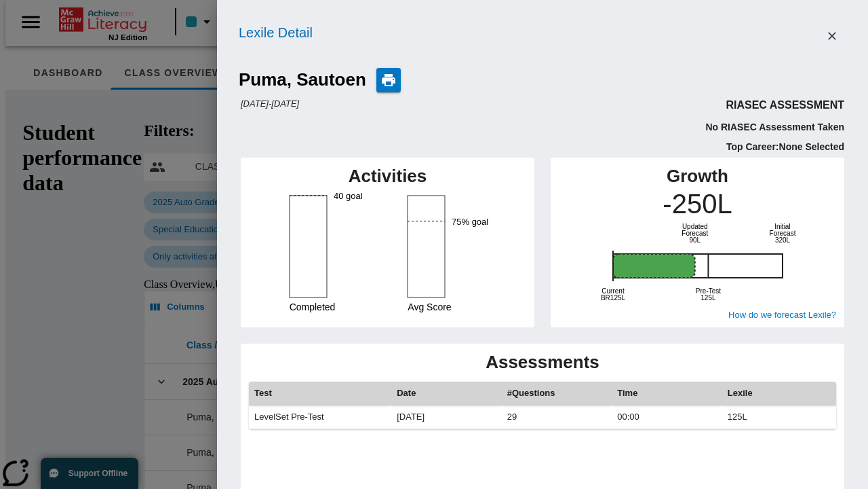  I want to click on tspan: 75% goal, so click(470, 221).